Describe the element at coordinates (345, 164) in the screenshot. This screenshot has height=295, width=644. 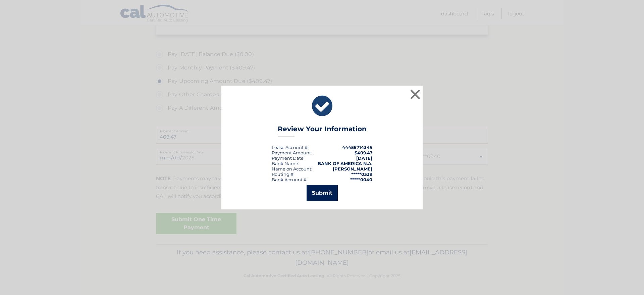
I see `strong: BANK OF AMERICA N.A.` at that location.